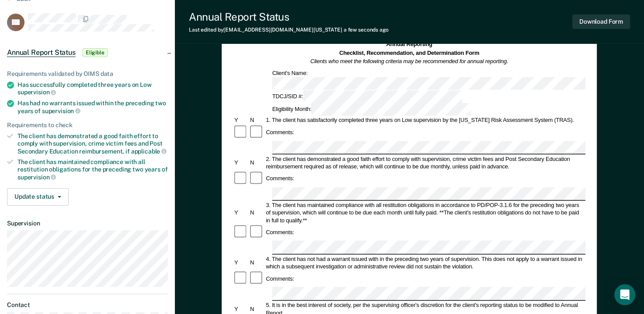 The image size is (644, 314). I want to click on em: Clients who meet the following criteria may be recommended for annual reporting., so click(410, 62).